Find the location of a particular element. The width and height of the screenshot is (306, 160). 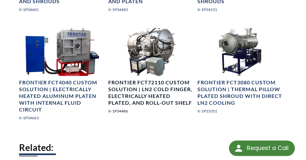

p: X-1P33351 is located at coordinates (240, 111).